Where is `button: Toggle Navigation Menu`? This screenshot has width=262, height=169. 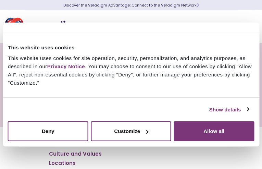 button: Toggle Navigation Menu is located at coordinates (246, 27).